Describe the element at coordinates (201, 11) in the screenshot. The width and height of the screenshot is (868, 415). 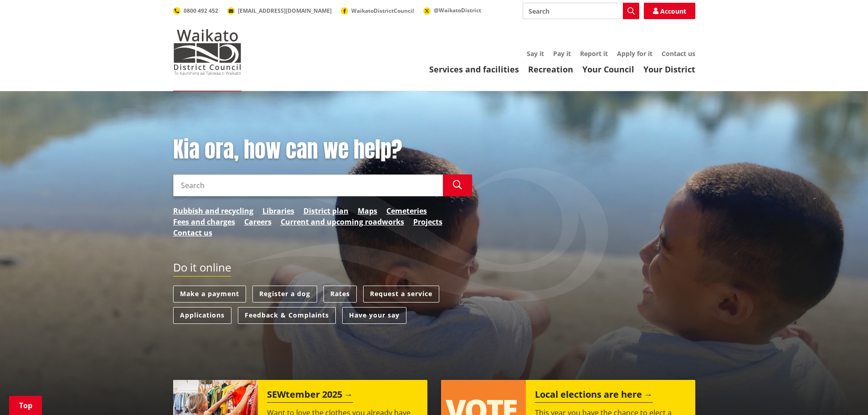
I see `span: 0800 492 452` at that location.